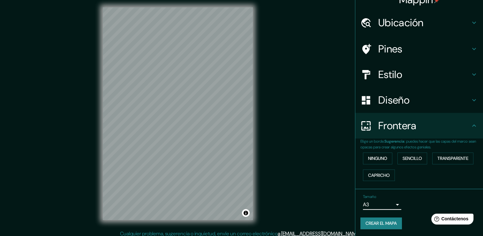 The height and width of the screenshot is (236, 483). Describe the element at coordinates (381, 223) in the screenshot. I see `font: Crear el mapa` at that location.